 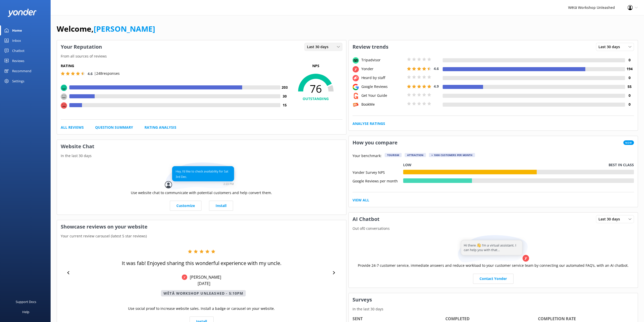 I want to click on div: Get Your Guide, so click(x=382, y=96).